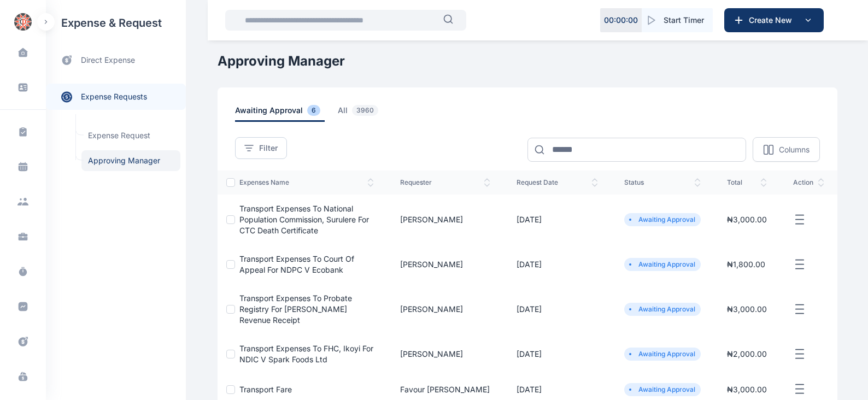  What do you see at coordinates (662, 183) in the screenshot?
I see `span: status` at bounding box center [662, 183].